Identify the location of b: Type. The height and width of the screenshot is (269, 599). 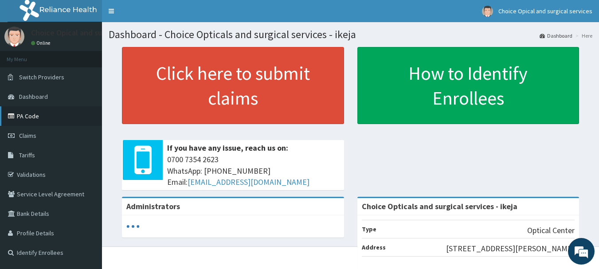
(369, 229).